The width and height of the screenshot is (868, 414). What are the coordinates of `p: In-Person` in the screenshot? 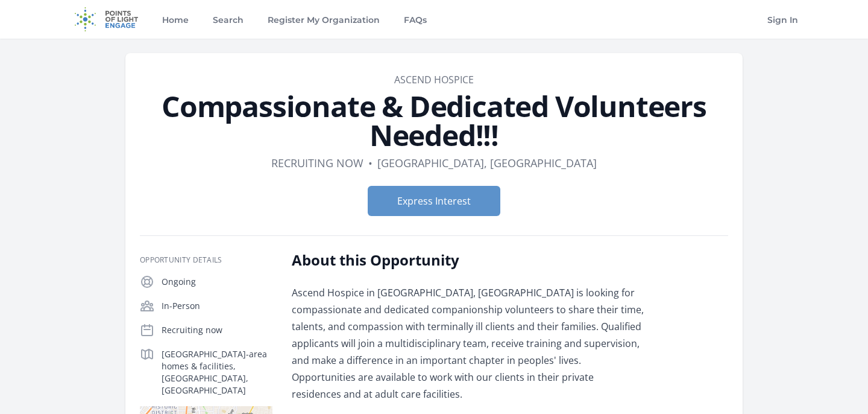 It's located at (217, 306).